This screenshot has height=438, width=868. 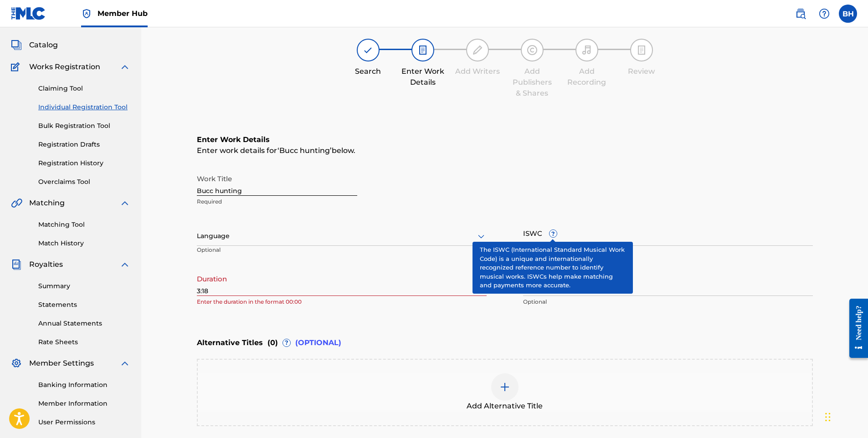 What do you see at coordinates (478, 50) in the screenshot?
I see `img: step indicator icon for Add Writers` at bounding box center [478, 50].